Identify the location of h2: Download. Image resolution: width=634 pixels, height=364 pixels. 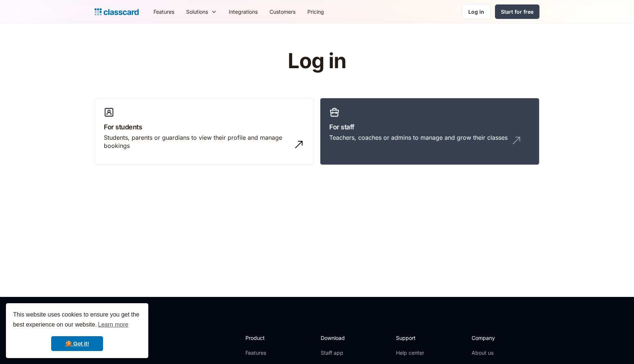
(336, 338).